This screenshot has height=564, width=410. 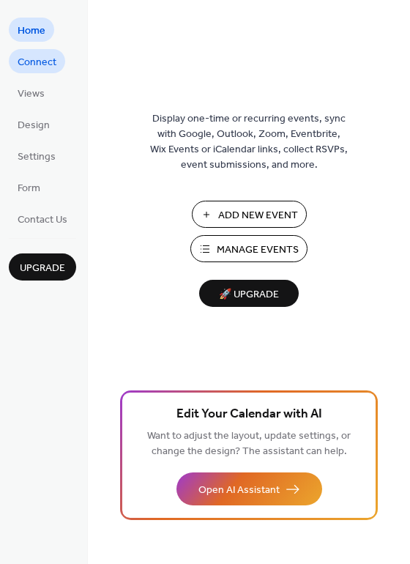 What do you see at coordinates (249, 142) in the screenshot?
I see `span: Display one-time or recurring events, sync with Google, Outlook, Zoom, Eventbrite, Wix Events or ...` at bounding box center [249, 142].